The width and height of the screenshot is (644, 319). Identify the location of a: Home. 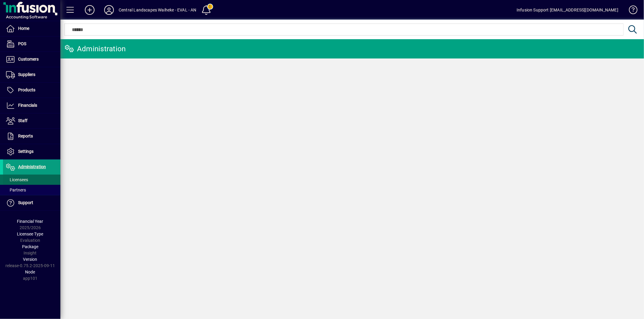
(32, 29).